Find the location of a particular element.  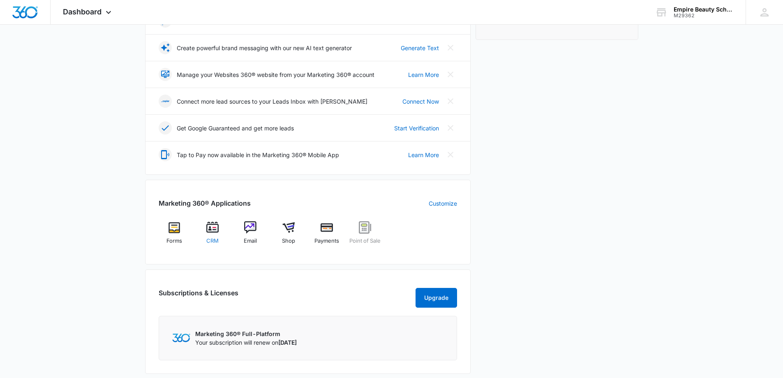

p: Get Google Guaranteed and get more leads is located at coordinates (235, 128).